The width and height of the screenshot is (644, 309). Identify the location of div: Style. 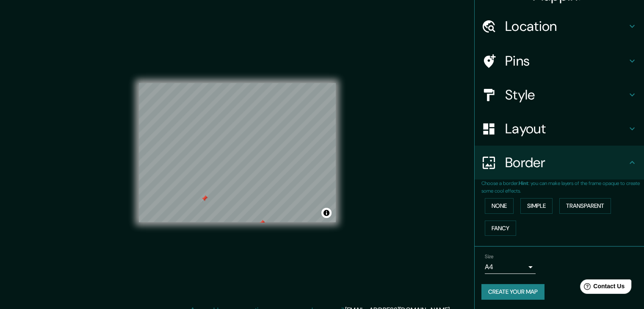
(559, 94).